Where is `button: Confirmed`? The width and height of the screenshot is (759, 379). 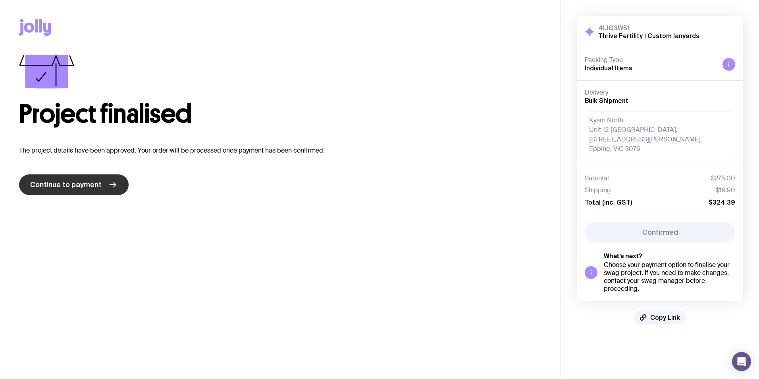 button: Confirmed is located at coordinates (660, 232).